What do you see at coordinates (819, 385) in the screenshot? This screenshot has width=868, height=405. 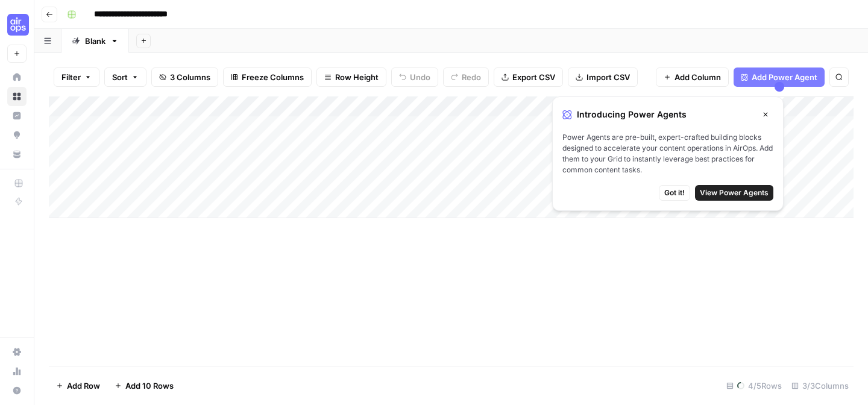 I see `div: 3/3 Columns` at bounding box center [819, 385].